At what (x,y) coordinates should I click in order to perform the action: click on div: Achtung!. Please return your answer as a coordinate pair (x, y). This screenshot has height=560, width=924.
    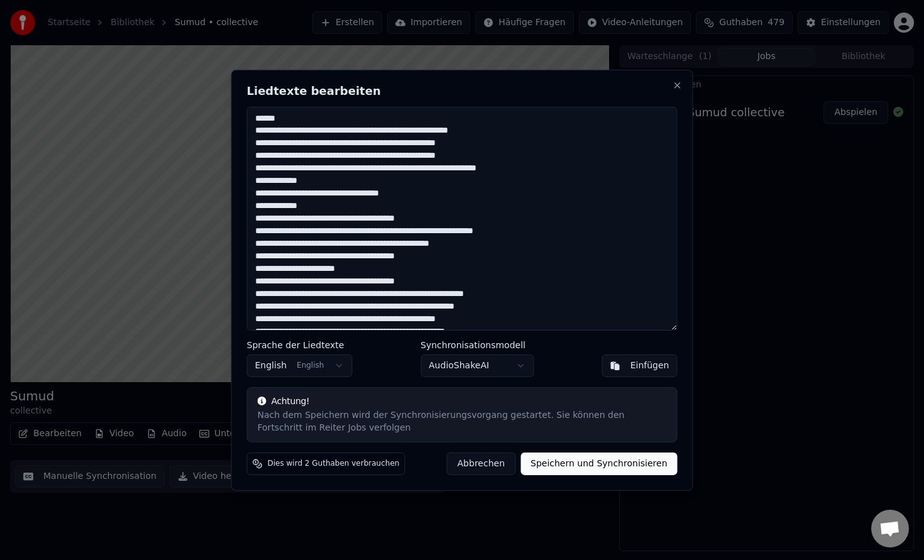
    Looking at the image, I should click on (462, 401).